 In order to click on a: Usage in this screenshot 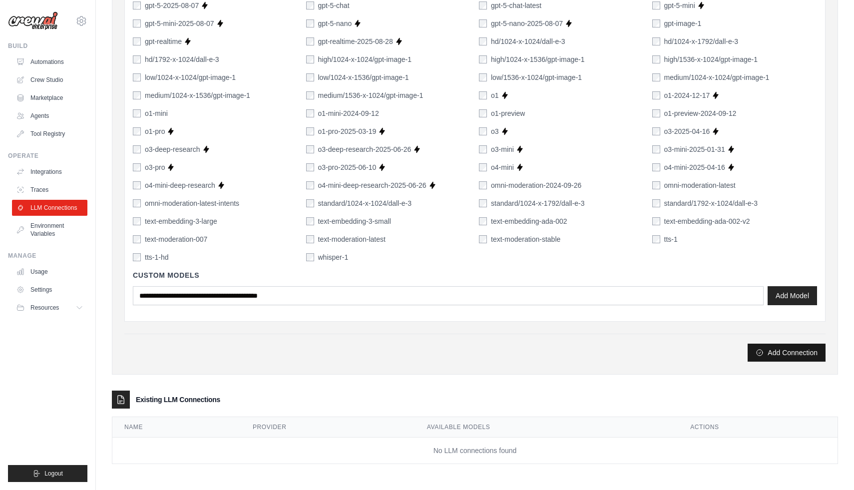, I will do `click(49, 272)`.